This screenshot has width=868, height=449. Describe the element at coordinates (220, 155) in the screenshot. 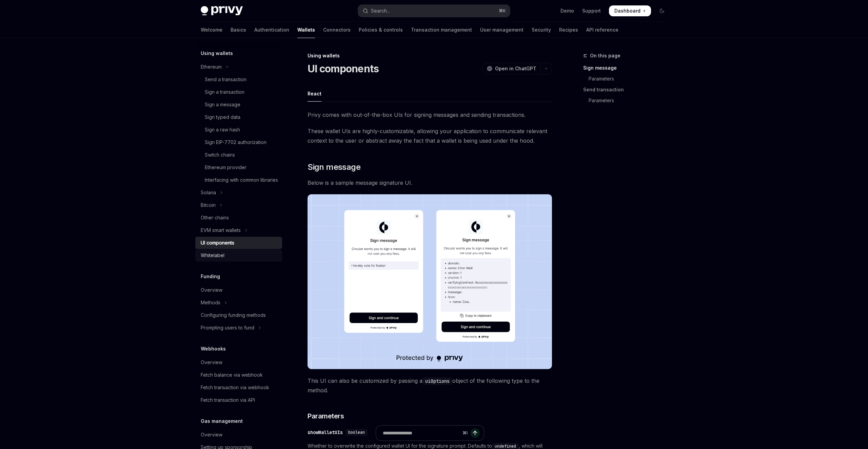

I see `div: Switch chains` at that location.